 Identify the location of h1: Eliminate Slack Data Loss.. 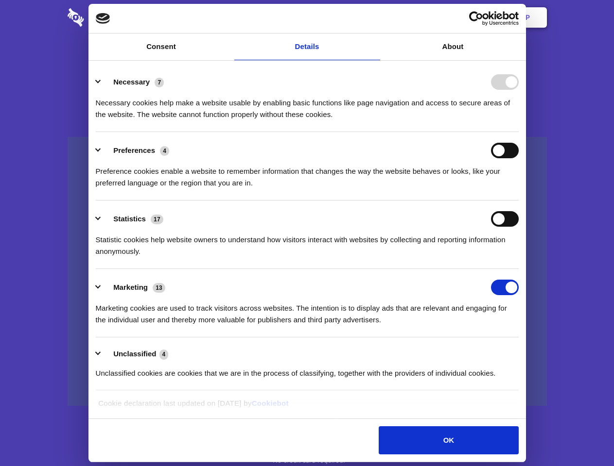
(307, 61).